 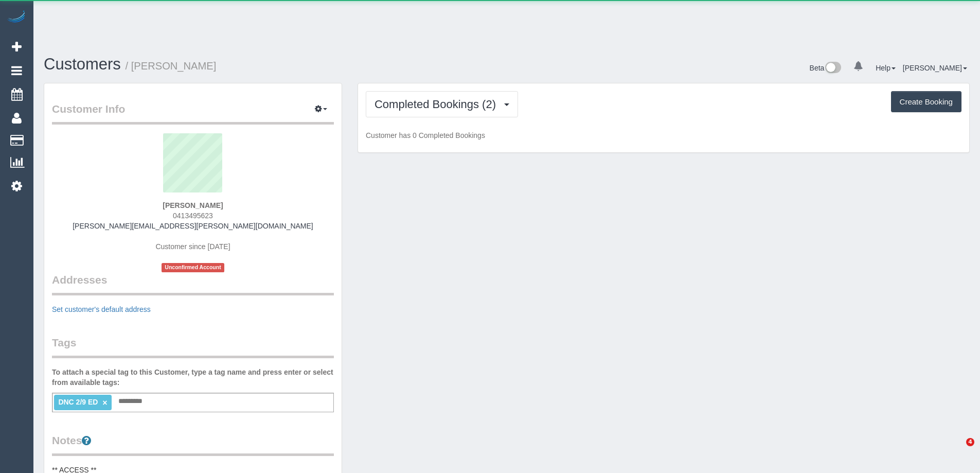 What do you see at coordinates (437, 104) in the screenshot?
I see `span: Completed Bookings (2)` at bounding box center [437, 104].